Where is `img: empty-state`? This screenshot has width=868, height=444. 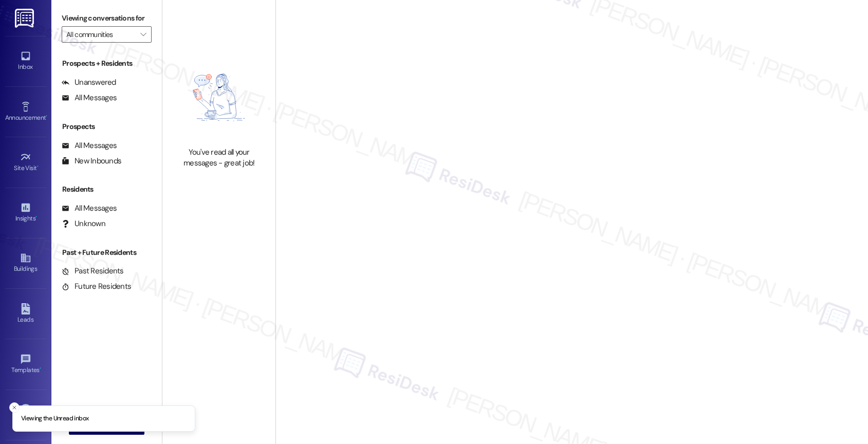
img: empty-state is located at coordinates (219, 97).